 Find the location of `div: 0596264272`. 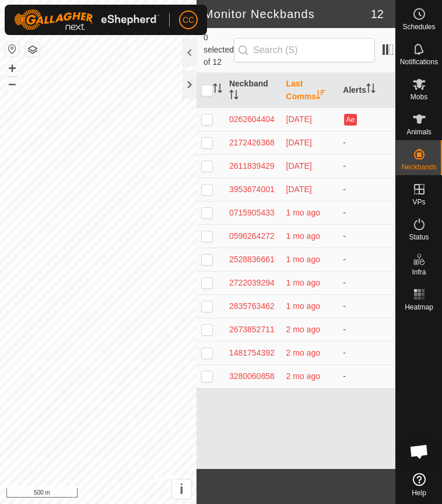

div: 0596264272 is located at coordinates (253, 236).